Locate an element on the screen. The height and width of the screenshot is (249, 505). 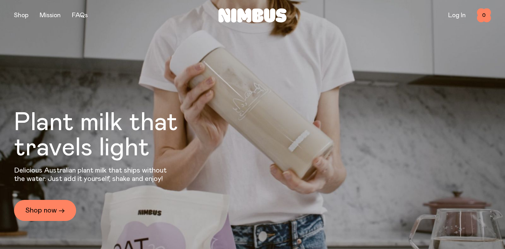
a: Shop now → is located at coordinates (45, 210).